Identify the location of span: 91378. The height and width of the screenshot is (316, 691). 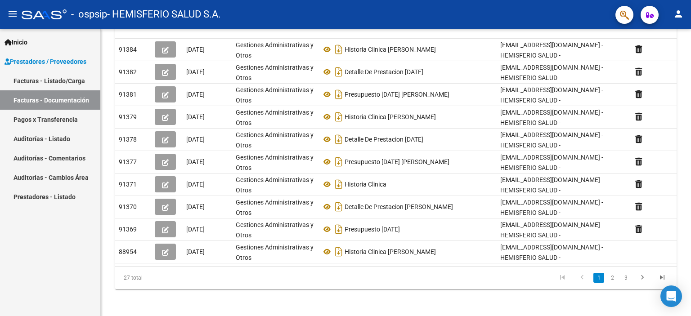
(128, 139).